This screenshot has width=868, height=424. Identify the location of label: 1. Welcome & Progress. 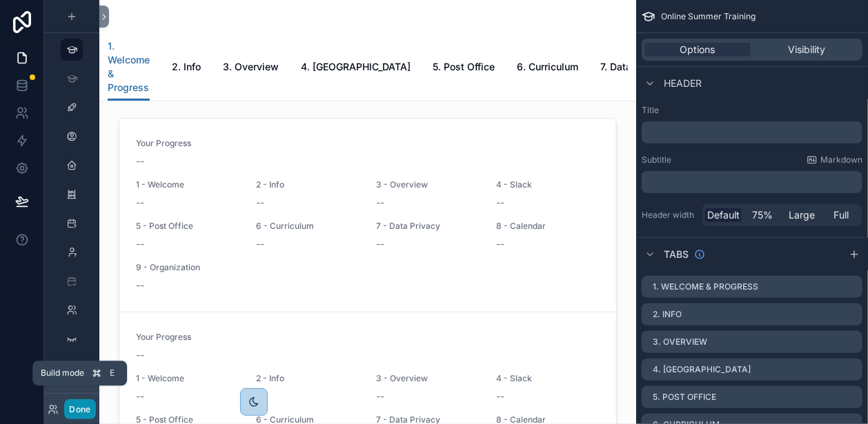
(705, 287).